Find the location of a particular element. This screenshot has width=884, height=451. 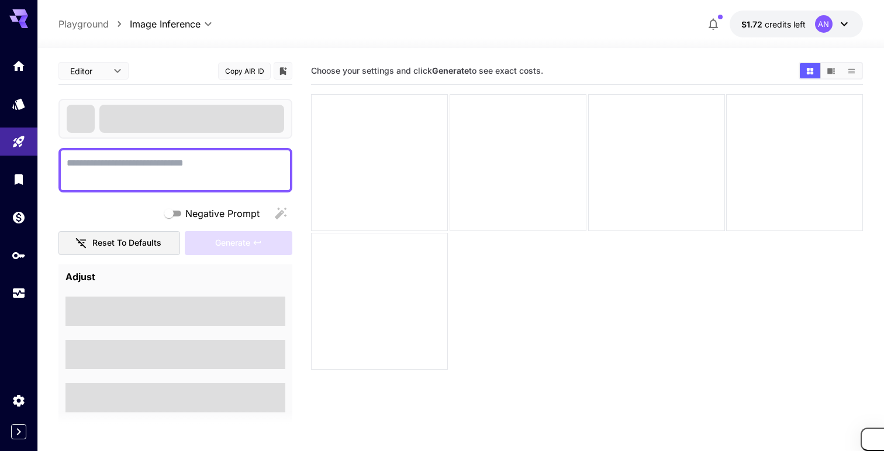

div: Show media in grid viewShow media in video viewShow media in list view is located at coordinates (830, 71).